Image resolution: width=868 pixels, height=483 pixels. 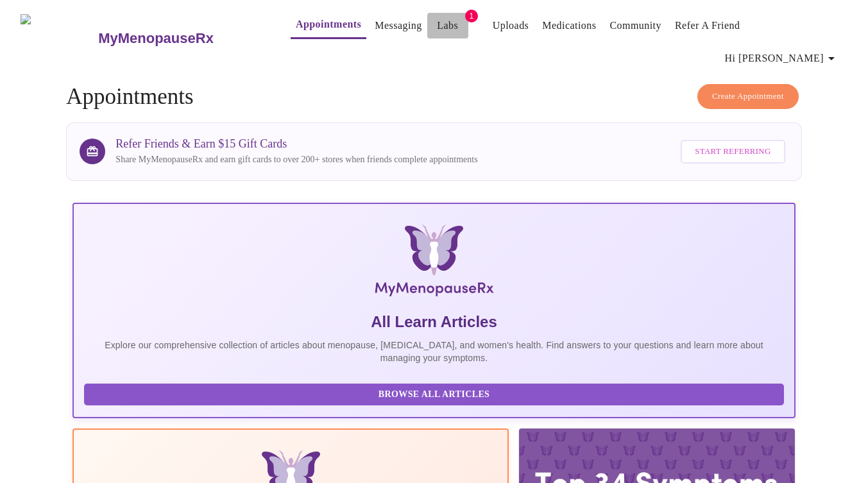 What do you see at coordinates (708, 25) in the screenshot?
I see `a: Refer a Friend` at bounding box center [708, 25].